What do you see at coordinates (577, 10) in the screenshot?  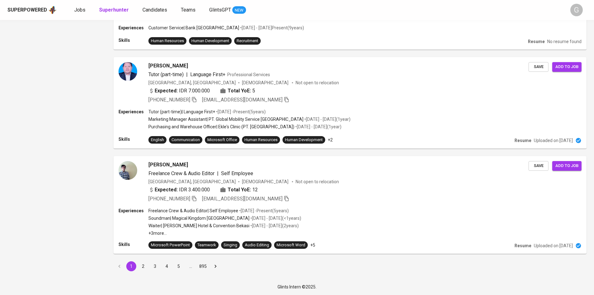 I see `div: G` at bounding box center [577, 10].